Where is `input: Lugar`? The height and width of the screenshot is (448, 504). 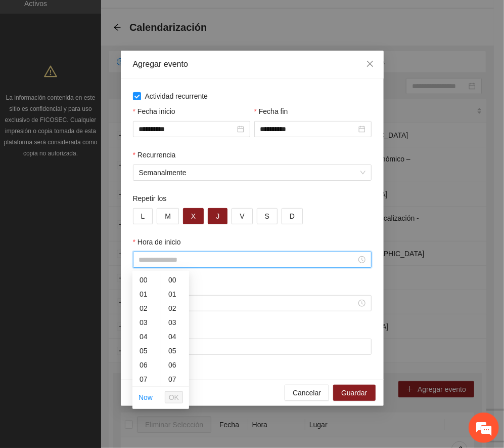 input: Lugar is located at coordinates (252, 347).